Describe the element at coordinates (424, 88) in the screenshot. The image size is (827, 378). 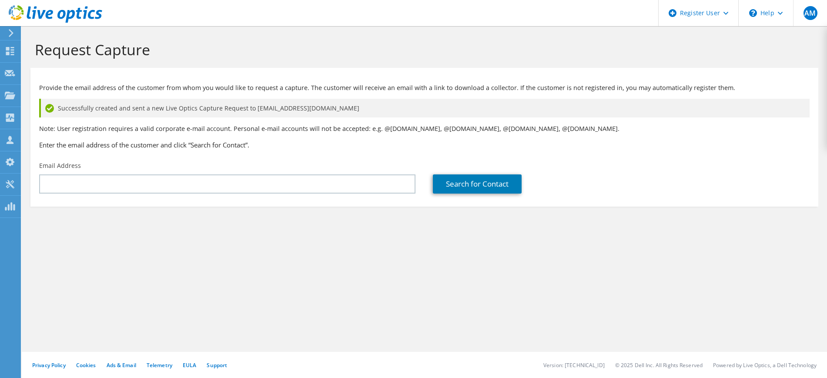
I see `p: Provide the email address of the customer from whom you would like to request a capture. The cust...` at that location.